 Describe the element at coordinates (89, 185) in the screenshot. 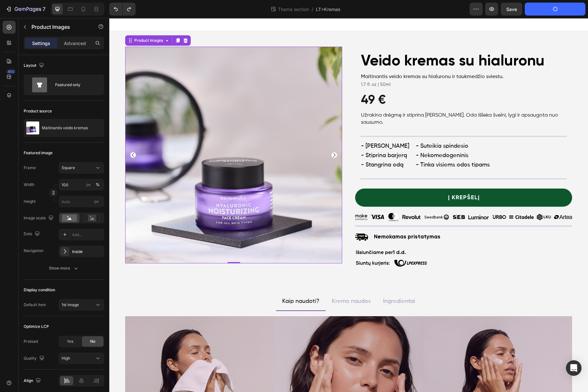

I see `div: px` at that location.